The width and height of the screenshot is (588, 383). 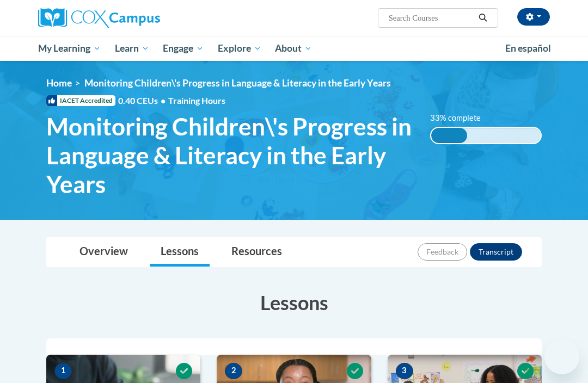 What do you see at coordinates (528, 49) in the screenshot?
I see `a: En español` at bounding box center [528, 49].